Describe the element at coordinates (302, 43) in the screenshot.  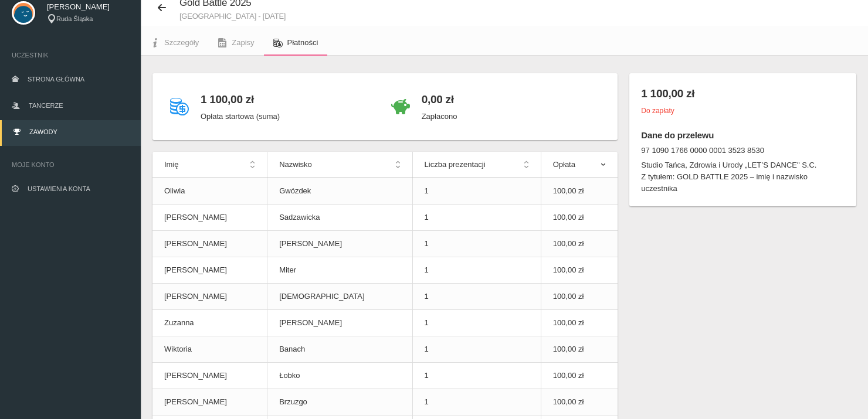
I see `span: Płatności` at that location.